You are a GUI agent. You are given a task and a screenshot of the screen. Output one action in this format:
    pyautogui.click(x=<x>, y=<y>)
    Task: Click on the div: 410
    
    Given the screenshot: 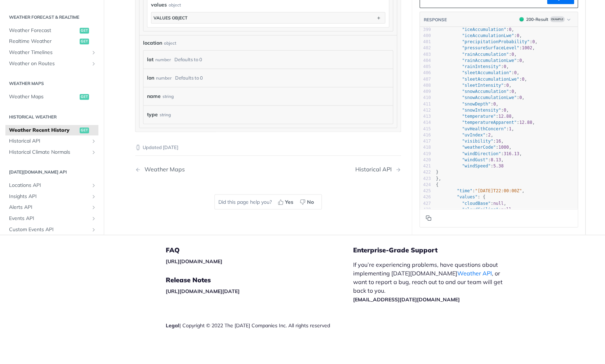 What is the action you would take?
    pyautogui.click(x=425, y=98)
    